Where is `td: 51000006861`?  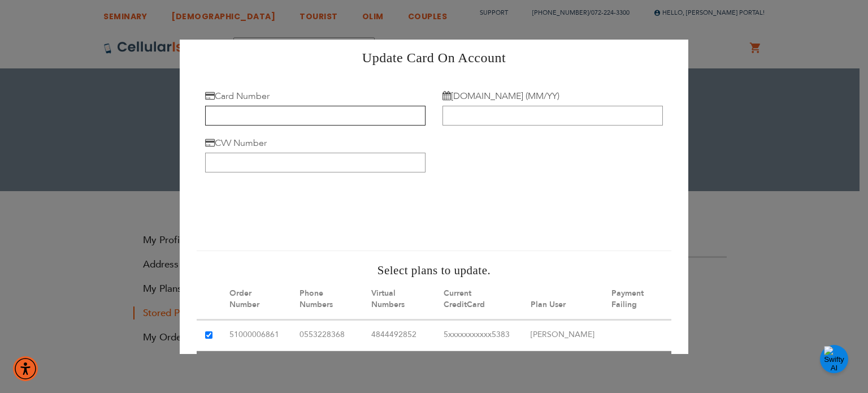
td: 51000006861 is located at coordinates (256, 336).